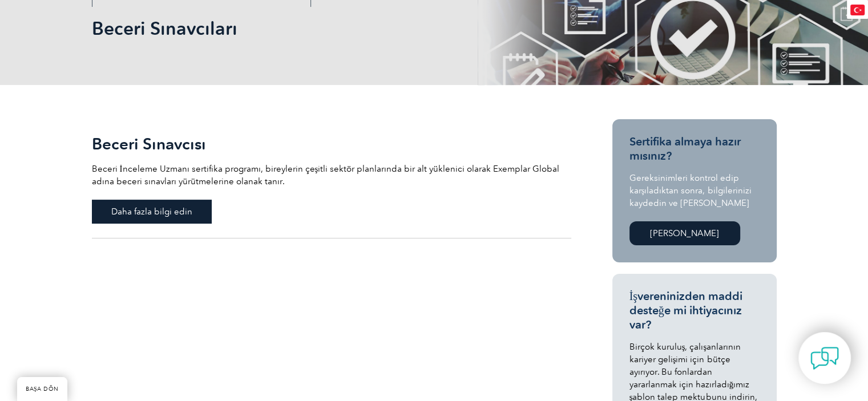  I want to click on img: contact-chat.png, so click(825, 359).